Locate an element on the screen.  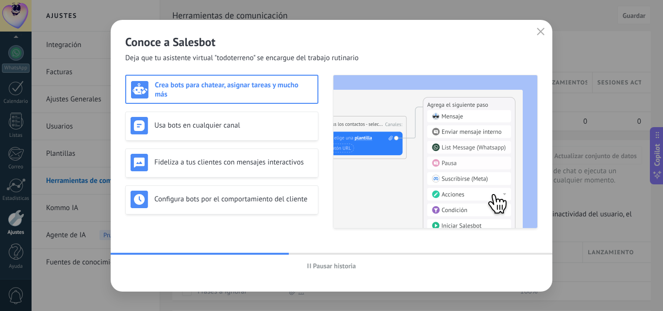
h3: Crea bots para chatear, asignar tareas y mucho más is located at coordinates (234, 90).